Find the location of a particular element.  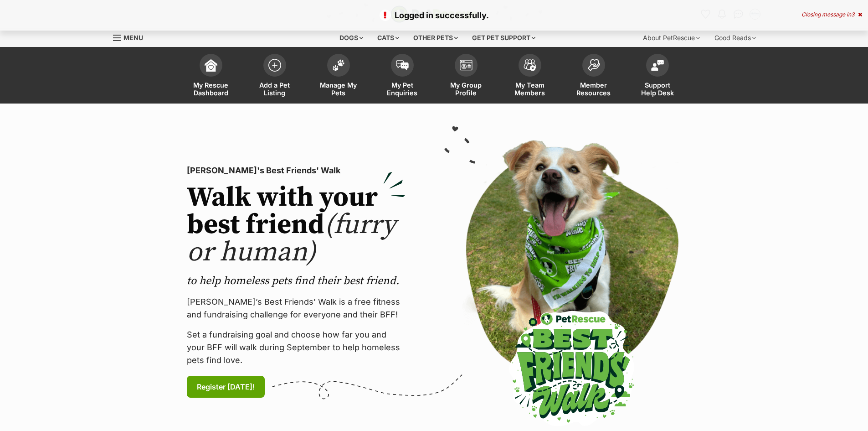

img: group-profile-icon-3fa3cf56718a62981997c0bc7e787c4b2cf8bcc04b72c1350f741eb67cf2f40e.svg is located at coordinates (466, 66).